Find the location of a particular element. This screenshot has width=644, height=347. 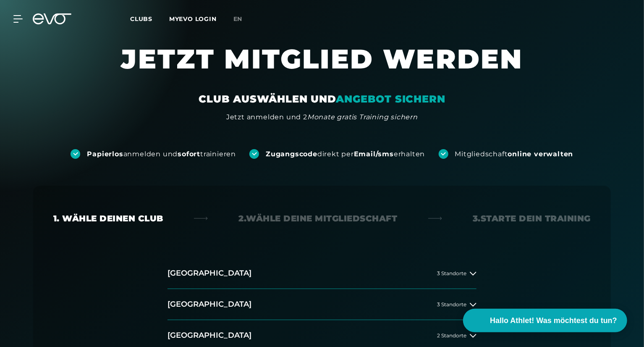

div: 1. Wähle deinen Club is located at coordinates (109, 218).